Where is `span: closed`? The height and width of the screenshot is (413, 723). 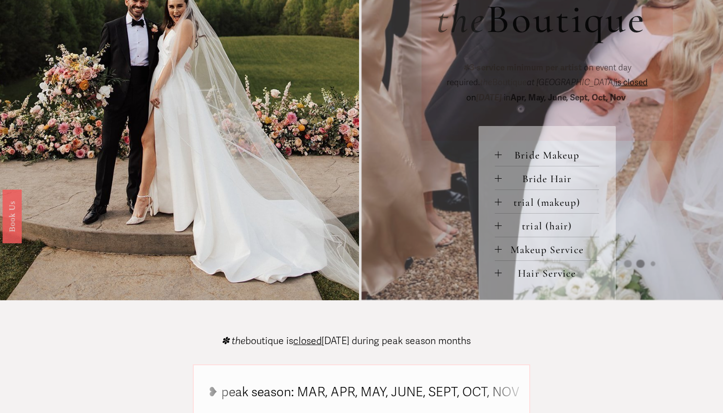 span: closed is located at coordinates (307, 341).